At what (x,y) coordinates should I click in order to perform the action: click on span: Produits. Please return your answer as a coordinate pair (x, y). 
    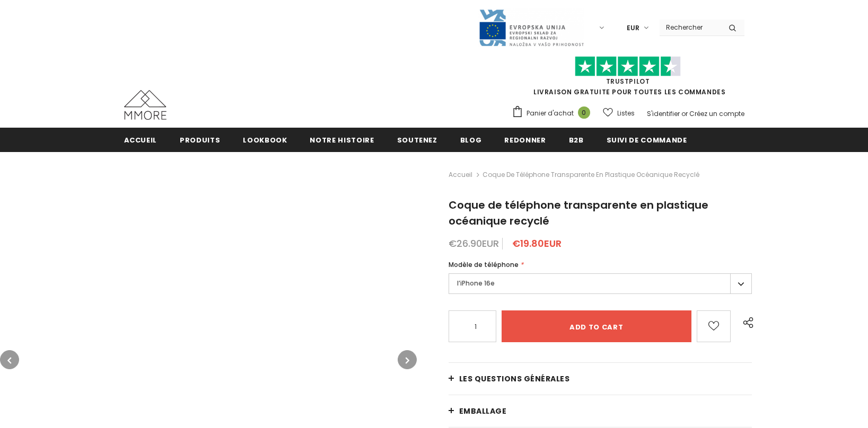
    Looking at the image, I should click on (200, 139).